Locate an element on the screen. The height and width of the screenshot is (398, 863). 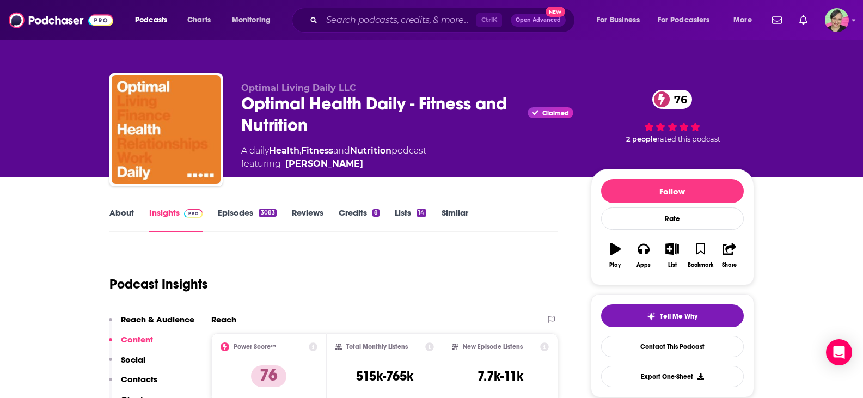
p: Social is located at coordinates (133, 359).